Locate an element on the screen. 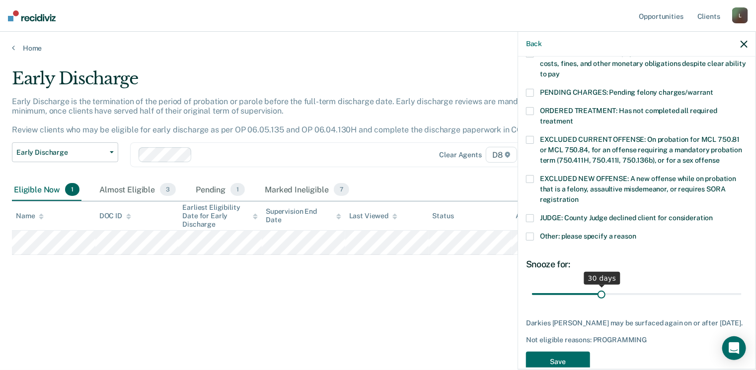 The height and width of the screenshot is (370, 756). div: Eligible Now is located at coordinates (47, 190).